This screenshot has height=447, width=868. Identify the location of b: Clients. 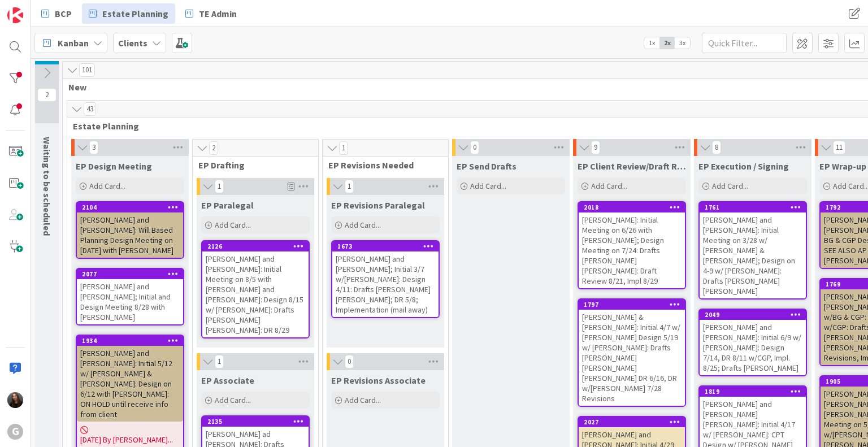
(133, 43).